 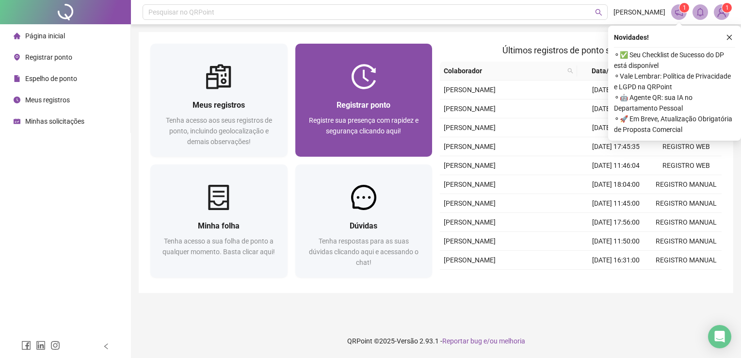 What do you see at coordinates (503, 71) in the screenshot?
I see `span: Colaborador` at bounding box center [503, 71].